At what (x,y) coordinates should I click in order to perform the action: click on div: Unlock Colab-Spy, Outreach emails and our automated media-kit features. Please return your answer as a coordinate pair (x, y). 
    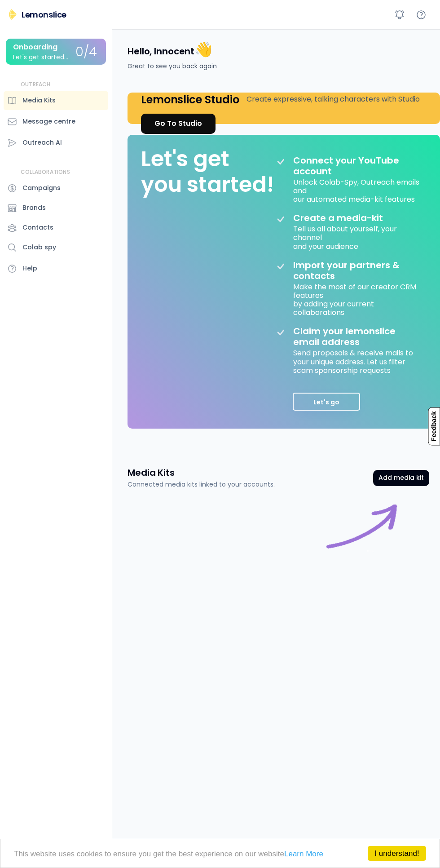
    Looking at the image, I should click on (357, 190).